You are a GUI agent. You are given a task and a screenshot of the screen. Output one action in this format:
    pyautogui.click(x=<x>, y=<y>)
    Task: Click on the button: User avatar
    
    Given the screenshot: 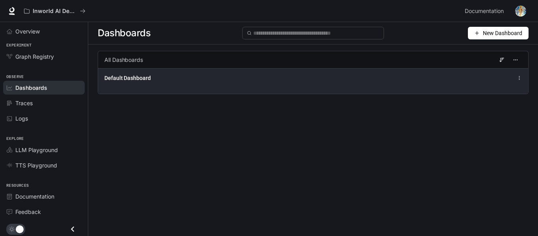 What is the action you would take?
    pyautogui.click(x=521, y=11)
    